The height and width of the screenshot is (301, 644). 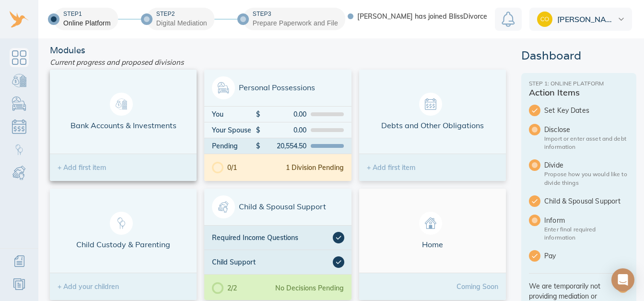 I want to click on span: Inform, so click(x=587, y=220).